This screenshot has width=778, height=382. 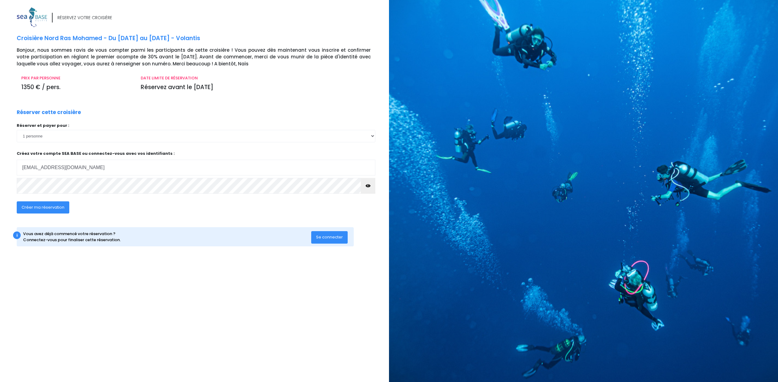 I want to click on p: Réserver et payer pour :, so click(x=196, y=125).